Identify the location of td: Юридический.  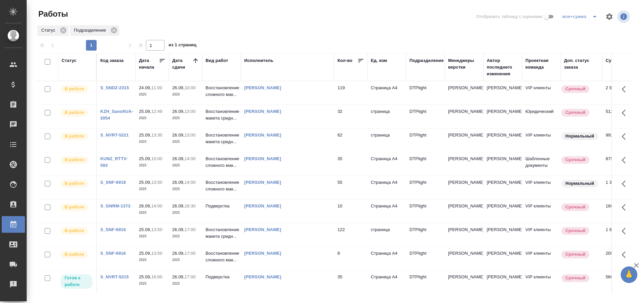
(541, 117).